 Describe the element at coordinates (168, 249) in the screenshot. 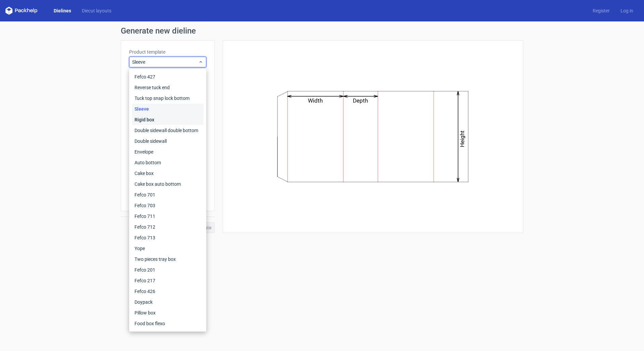

I see `div: Yope` at that location.